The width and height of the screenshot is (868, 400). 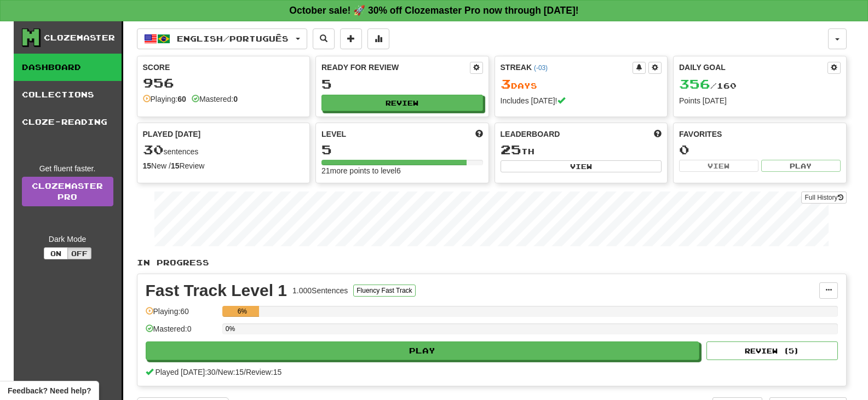 What do you see at coordinates (68, 68) in the screenshot?
I see `a: Dashboard` at bounding box center [68, 68].